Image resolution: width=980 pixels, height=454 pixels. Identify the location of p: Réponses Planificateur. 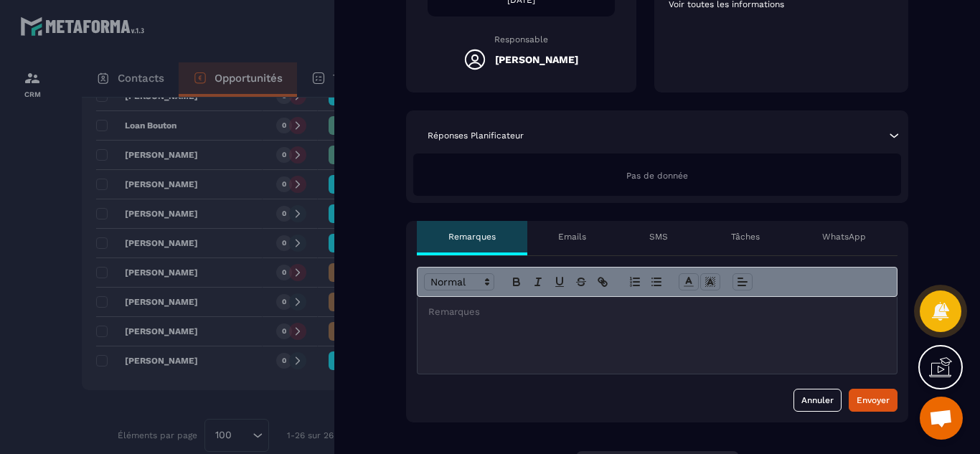
(475, 135).